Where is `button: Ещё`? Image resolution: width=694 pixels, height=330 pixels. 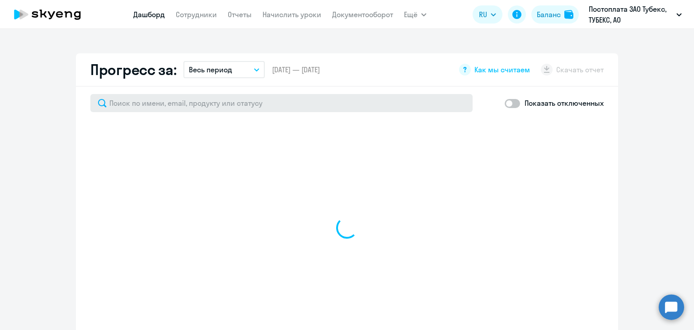
button: Ещё is located at coordinates (415, 14).